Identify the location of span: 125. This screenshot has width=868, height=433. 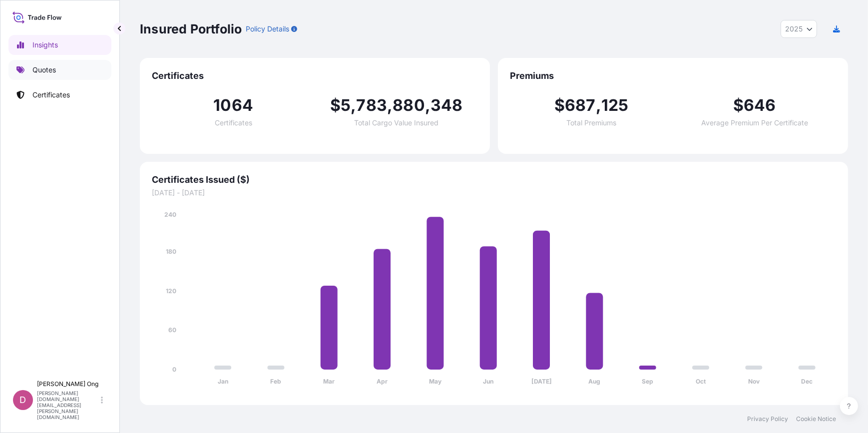
(615, 105).